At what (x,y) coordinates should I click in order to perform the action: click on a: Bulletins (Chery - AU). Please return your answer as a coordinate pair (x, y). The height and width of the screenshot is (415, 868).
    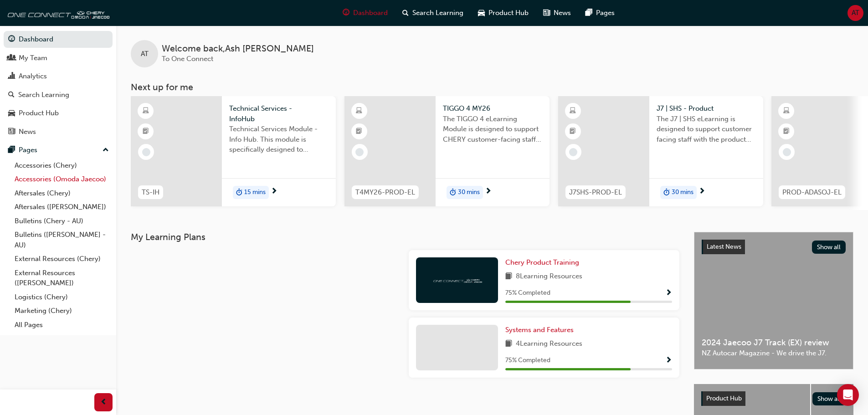
    Looking at the image, I should click on (62, 221).